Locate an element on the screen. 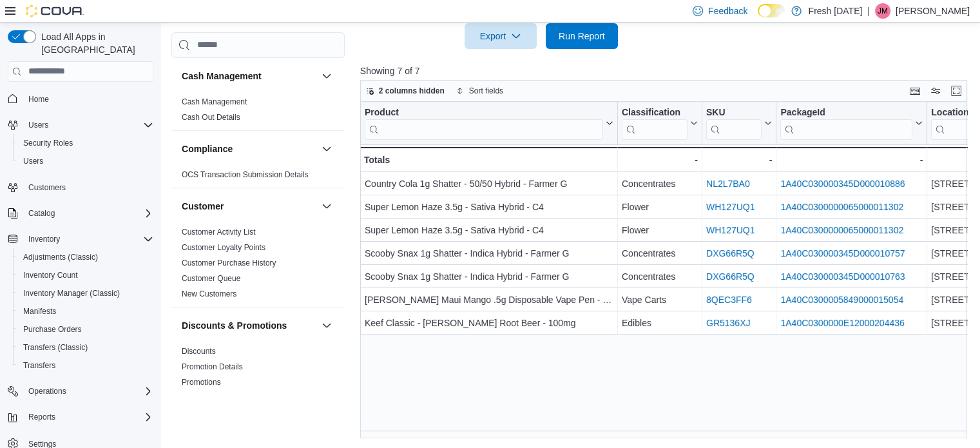 The width and height of the screenshot is (980, 448). button: Inventory Manager (Classic) is located at coordinates (86, 293).